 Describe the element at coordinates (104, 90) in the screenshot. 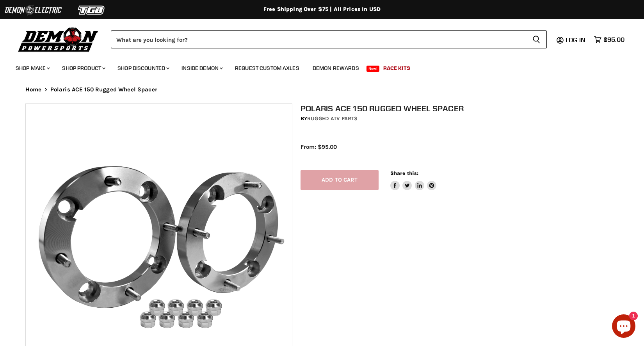

I see `span: Polaris ACE 150 Rugged Wheel Spacer` at that location.